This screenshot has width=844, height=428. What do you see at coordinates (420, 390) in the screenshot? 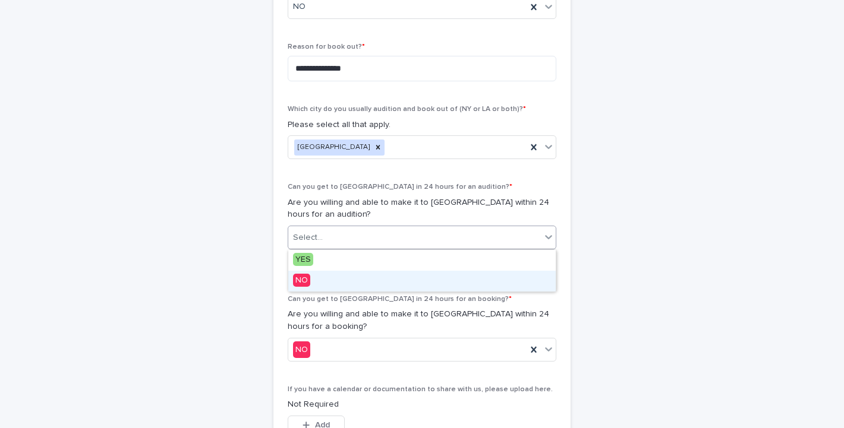
I see `span: If you have a calendar or documentation to share with us, please upload here.` at bounding box center [420, 390].